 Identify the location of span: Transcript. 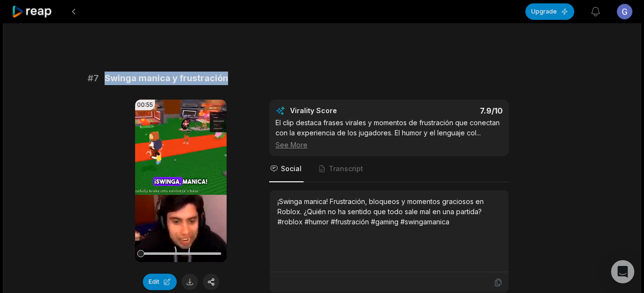
(346, 169).